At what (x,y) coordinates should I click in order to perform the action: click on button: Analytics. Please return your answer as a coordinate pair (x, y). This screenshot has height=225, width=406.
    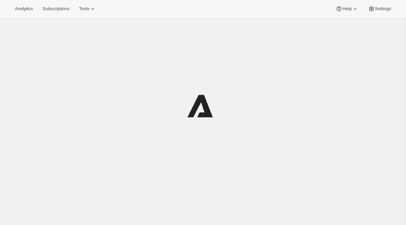
    Looking at the image, I should click on (24, 9).